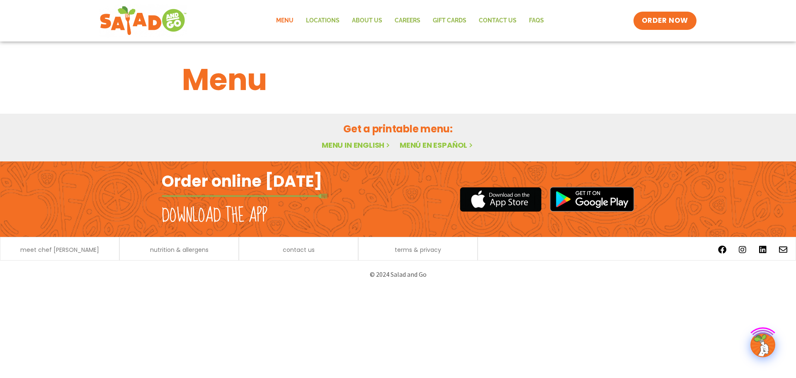  I want to click on a: Careers, so click(408, 21).